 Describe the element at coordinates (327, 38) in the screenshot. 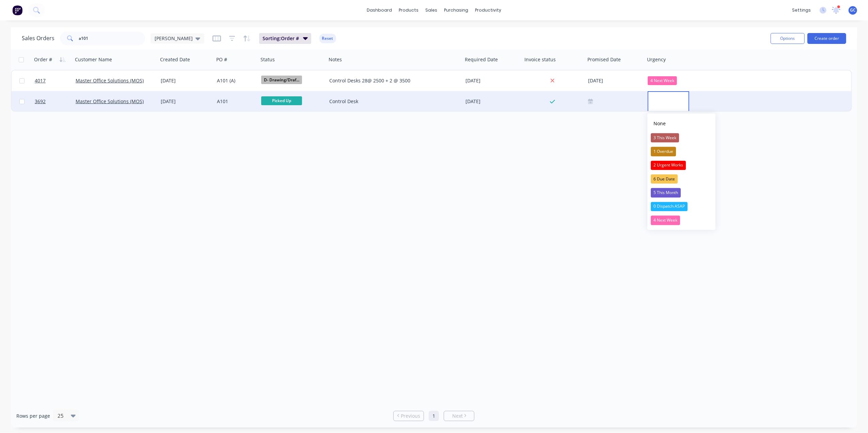

I see `button: Reset` at that location.